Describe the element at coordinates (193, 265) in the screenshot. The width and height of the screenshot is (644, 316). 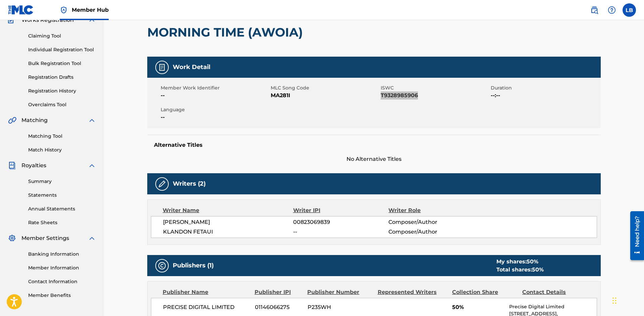
I see `h5: Publishers (1)` at that location.